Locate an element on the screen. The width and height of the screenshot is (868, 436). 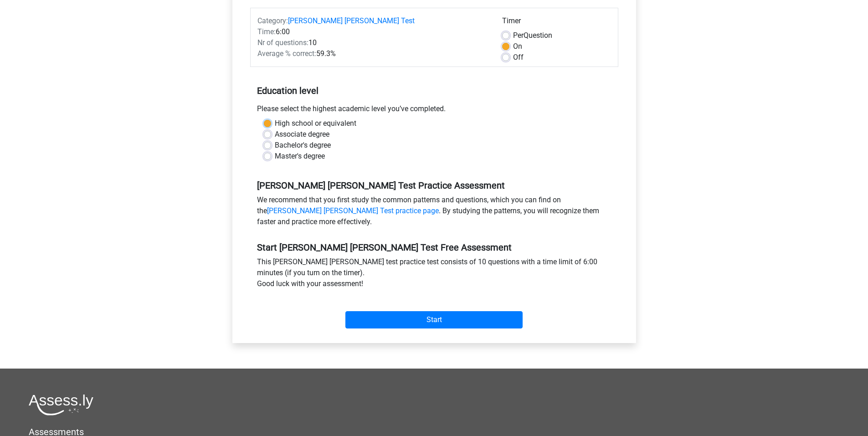
span: Time: is located at coordinates (266, 31).